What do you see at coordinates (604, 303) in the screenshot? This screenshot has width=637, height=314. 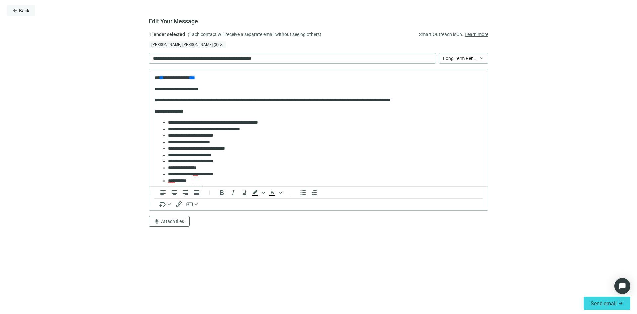 I see `span: Send email` at bounding box center [604, 303].